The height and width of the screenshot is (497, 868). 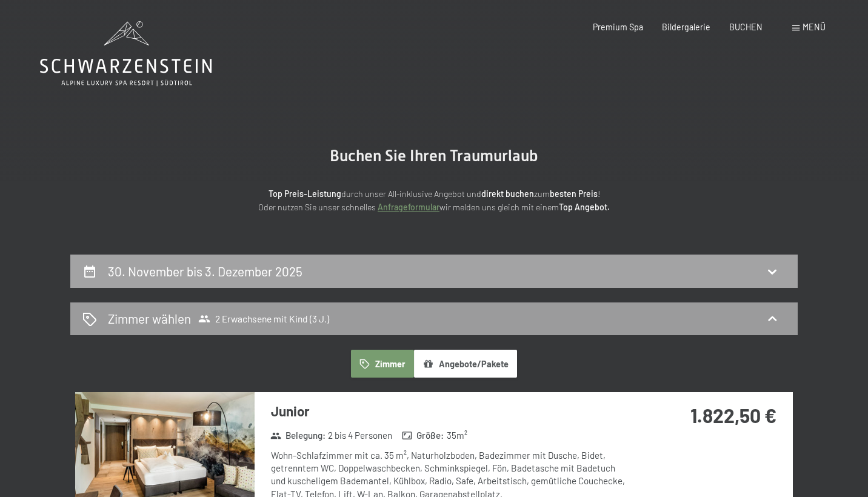 I want to click on strong: Belegung :, so click(x=298, y=435).